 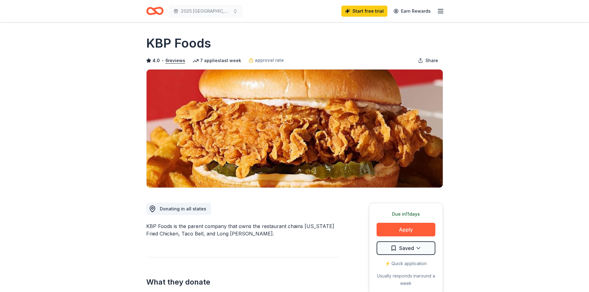 What do you see at coordinates (364, 11) in the screenshot?
I see `a: Start free trial` at bounding box center [364, 11].